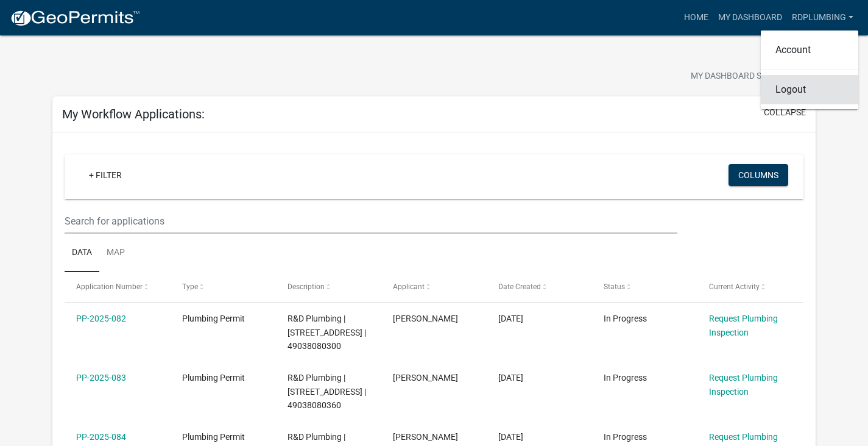 This screenshot has width=868, height=446. What do you see at coordinates (614, 287) in the screenshot?
I see `span: Status` at bounding box center [614, 287].